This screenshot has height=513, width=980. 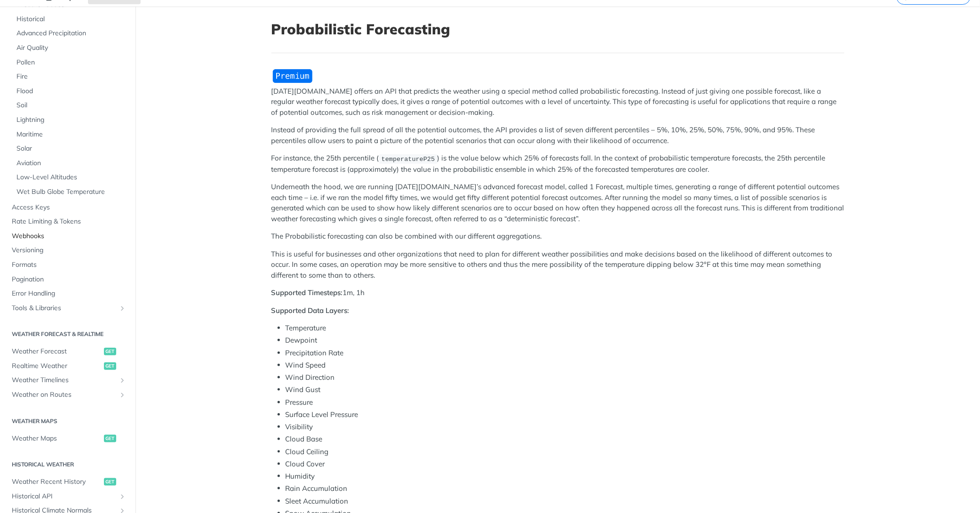 I want to click on a: Weather Forecastget, so click(x=68, y=352).